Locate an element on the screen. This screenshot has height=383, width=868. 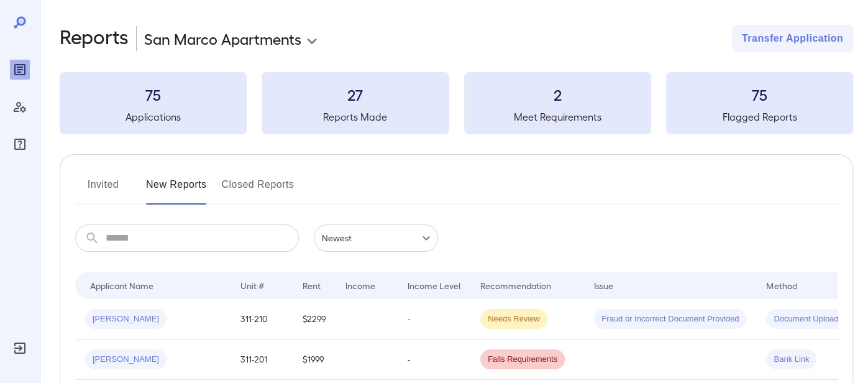
div: Rent is located at coordinates (312, 285).